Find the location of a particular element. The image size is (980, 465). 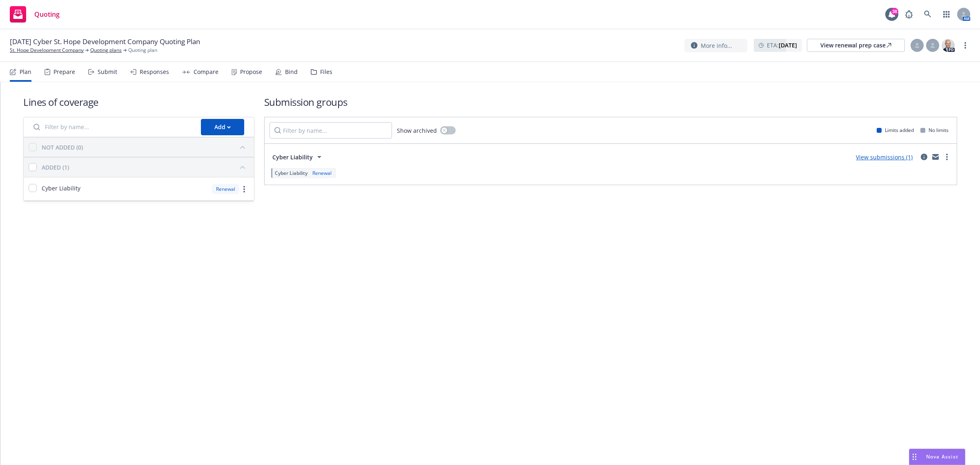

span: ETA : is located at coordinates (782, 45).